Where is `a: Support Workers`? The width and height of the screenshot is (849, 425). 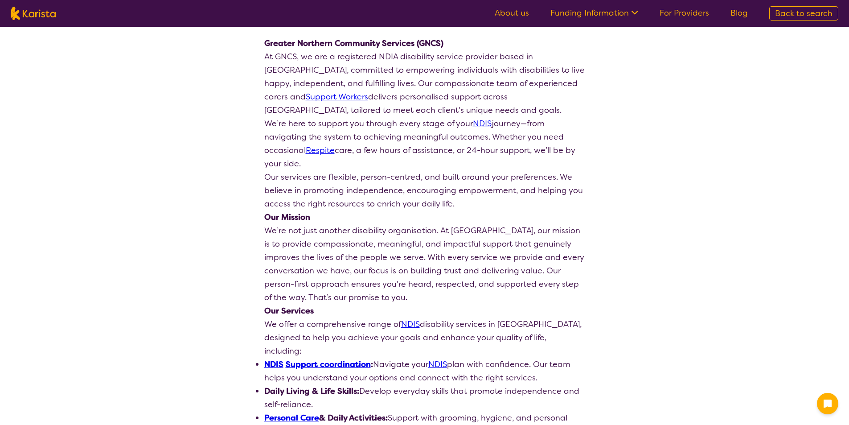 a: Support Workers is located at coordinates (337, 97).